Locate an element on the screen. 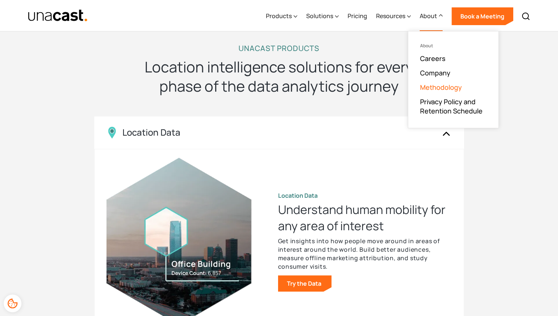  h3: Understand human mobility for any area of interest is located at coordinates (365, 218).